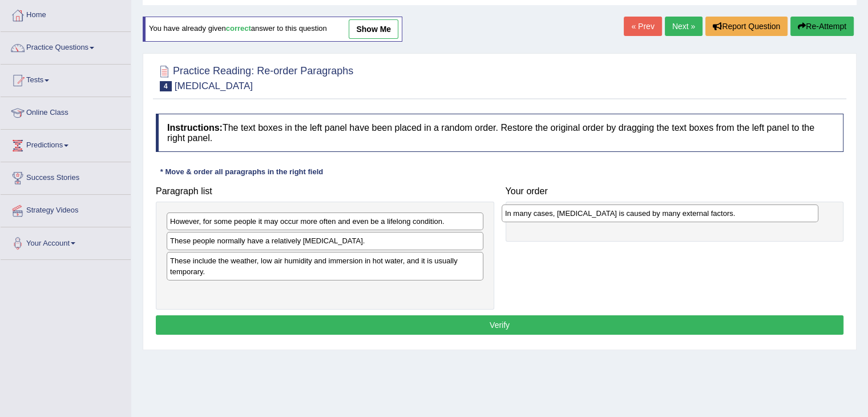 This screenshot has height=417, width=868. What do you see at coordinates (254, 77) in the screenshot?
I see `h2: Practice Reading: Re-order Paragraphs` at bounding box center [254, 77].